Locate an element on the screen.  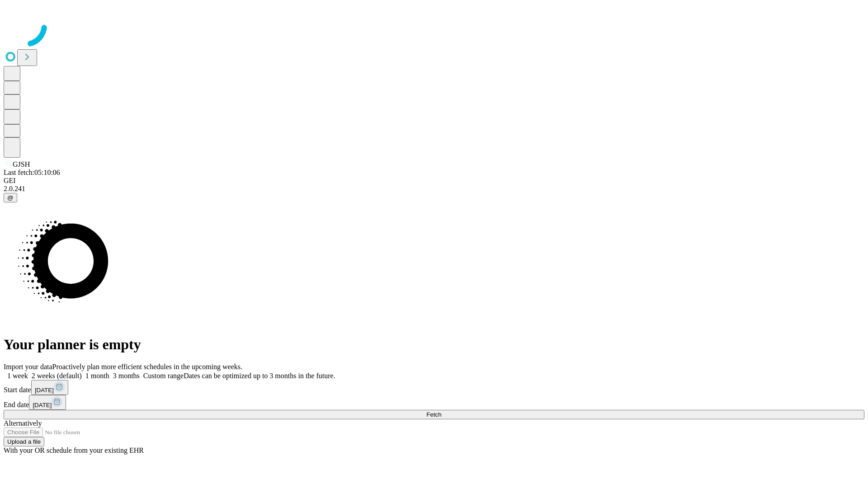
span: Custom range is located at coordinates (163, 375).